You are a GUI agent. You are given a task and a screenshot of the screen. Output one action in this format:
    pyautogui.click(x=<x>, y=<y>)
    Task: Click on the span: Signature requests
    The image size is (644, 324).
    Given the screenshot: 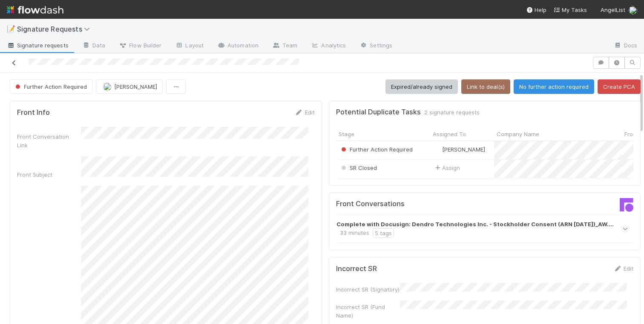 What is the action you would take?
    pyautogui.click(x=38, y=45)
    